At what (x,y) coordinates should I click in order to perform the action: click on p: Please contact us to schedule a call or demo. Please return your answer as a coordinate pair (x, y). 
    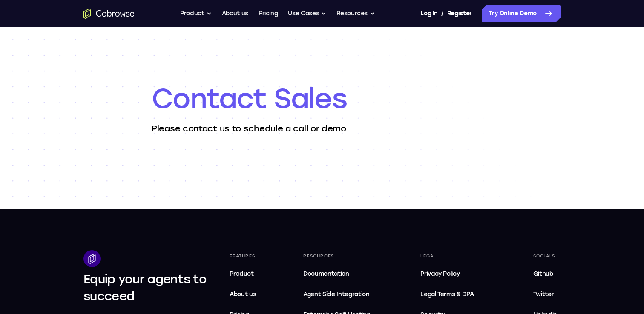
    Looking at the image, I should click on (322, 129).